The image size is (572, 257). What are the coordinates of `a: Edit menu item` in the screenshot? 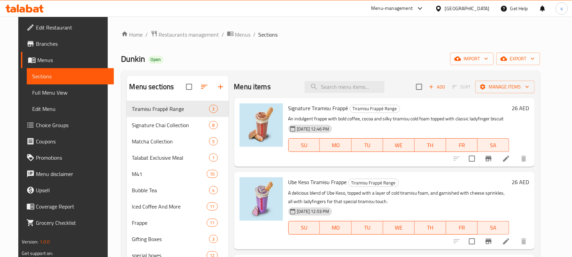 It's located at (506, 241).